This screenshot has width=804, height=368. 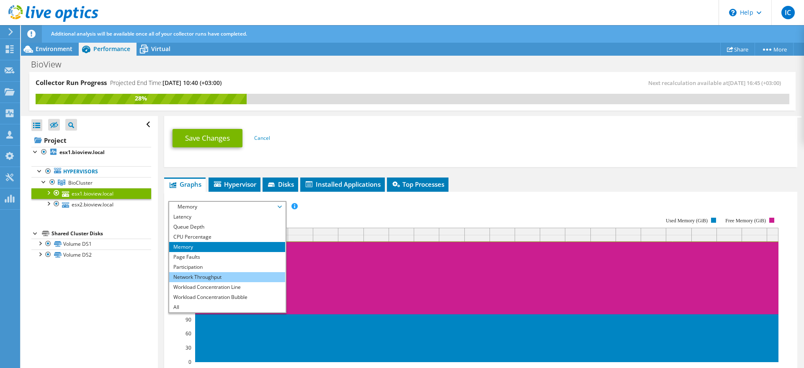 What do you see at coordinates (227, 247) in the screenshot?
I see `li: Memory` at bounding box center [227, 247].